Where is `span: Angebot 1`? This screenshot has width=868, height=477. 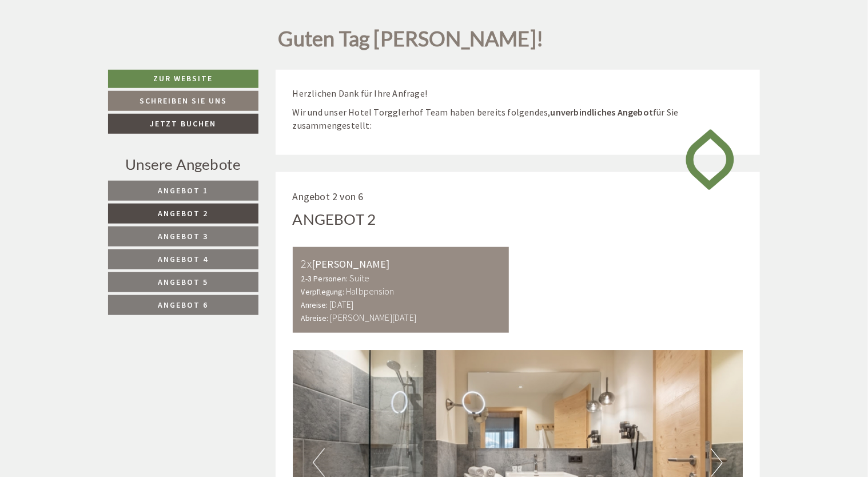 span: Angebot 1 is located at coordinates (183, 190).